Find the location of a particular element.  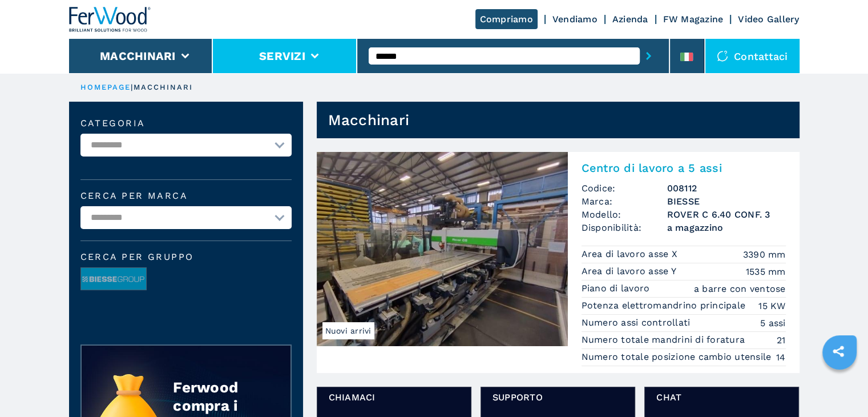

h3: ROVER C 6.40 CONF. 3 is located at coordinates (727, 214).